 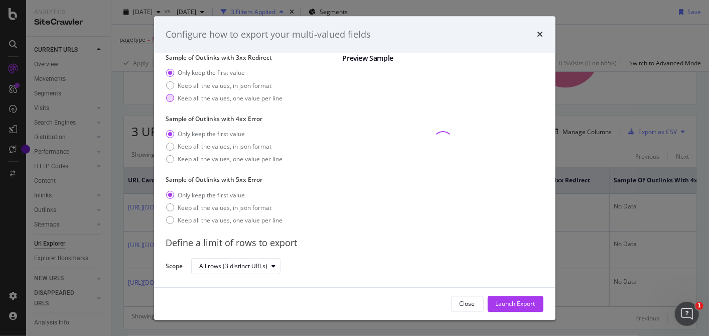 I want to click on div: Launch Export, so click(x=515, y=303).